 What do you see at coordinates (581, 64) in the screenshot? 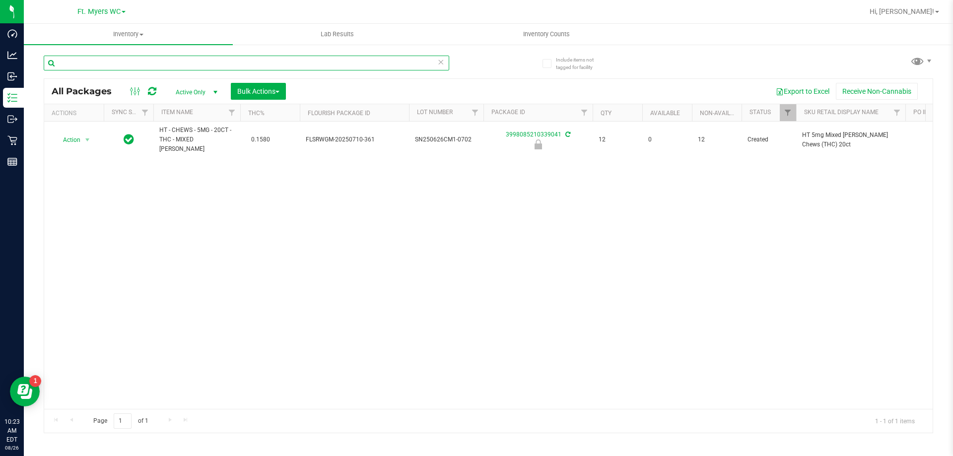
I see `span: Include items not tagged for facility` at bounding box center [581, 64].